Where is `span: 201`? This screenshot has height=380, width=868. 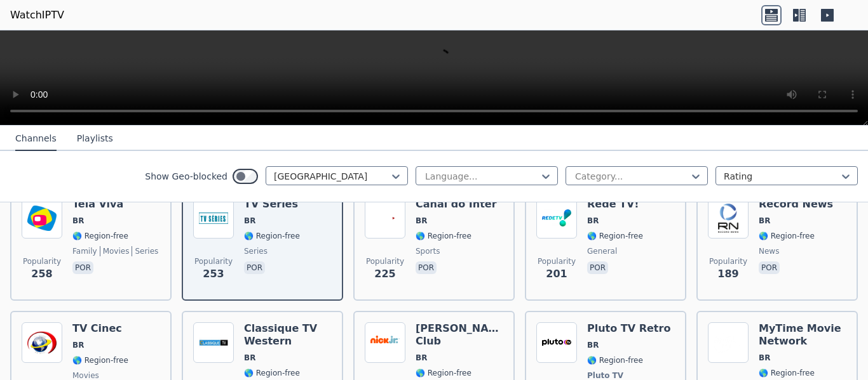 span: 201 is located at coordinates (556, 274).